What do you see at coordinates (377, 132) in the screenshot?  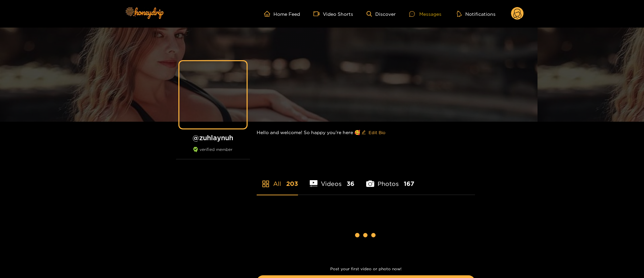 I see `span: Edit Bio` at bounding box center [377, 132].